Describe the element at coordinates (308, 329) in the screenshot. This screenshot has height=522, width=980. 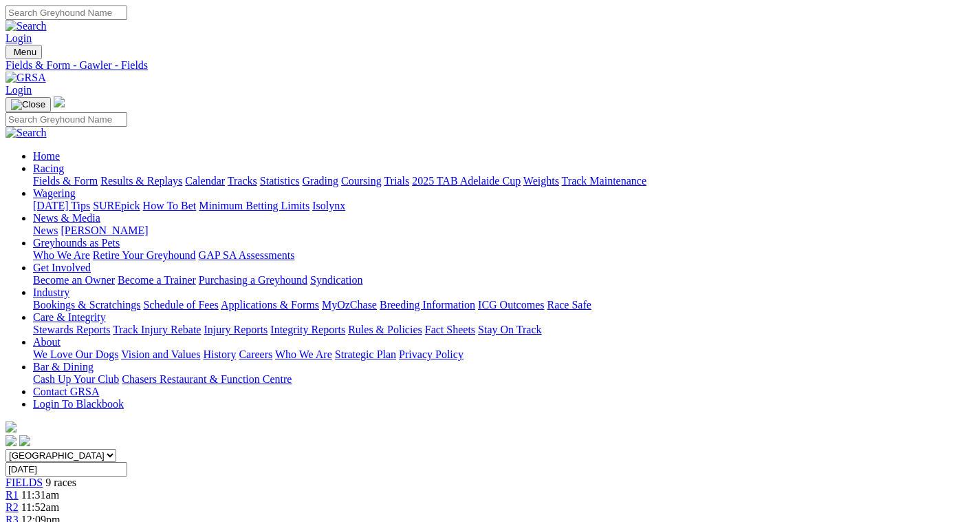
I see `a: Integrity Reports` at that location.